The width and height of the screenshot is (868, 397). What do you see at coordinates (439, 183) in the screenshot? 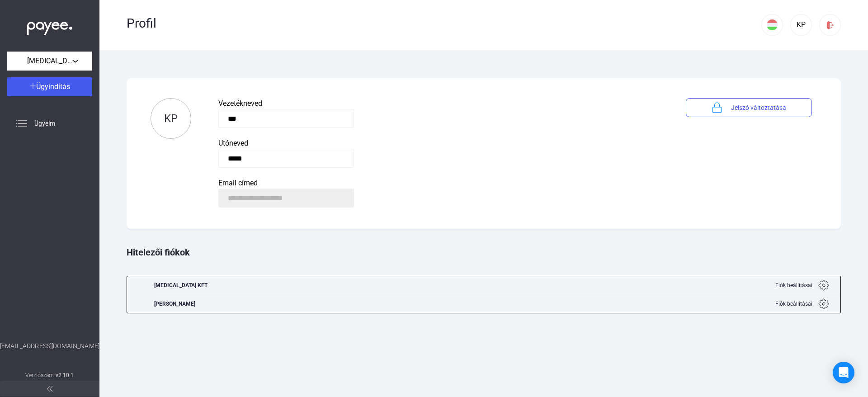
I see `div: Email címed` at bounding box center [439, 183].